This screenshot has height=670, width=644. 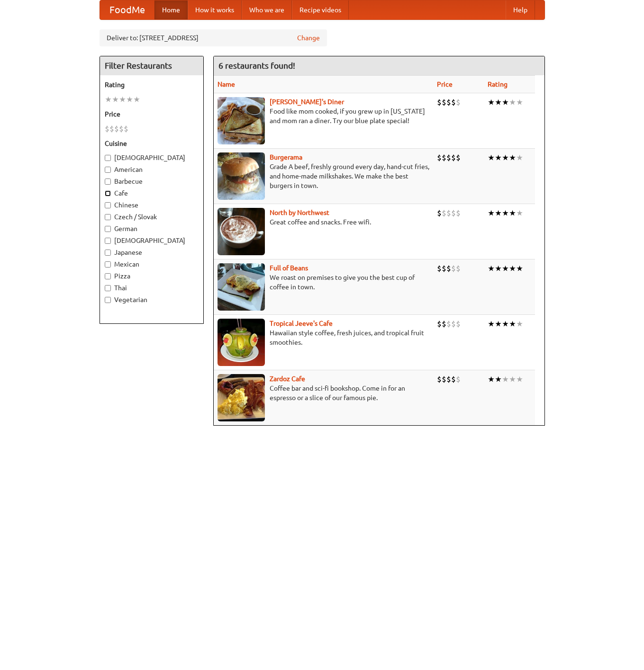 I want to click on img: zardoz.jpg, so click(x=241, y=398).